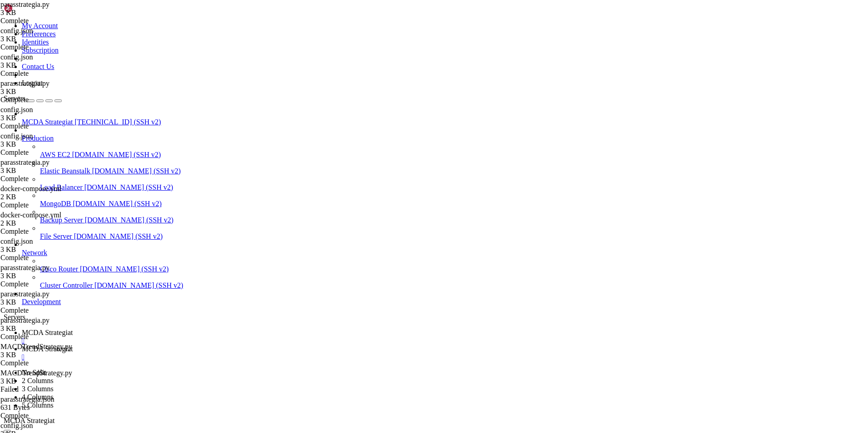  What do you see at coordinates (265, 245) in the screenshot?
I see `span: │ TOTAL │ │ 432 │ 0.89 │ 133.634 │ 1.34 │ 6 days, 21:22:00 │ 193 236 3 44.7 │` at bounding box center [265, 245].